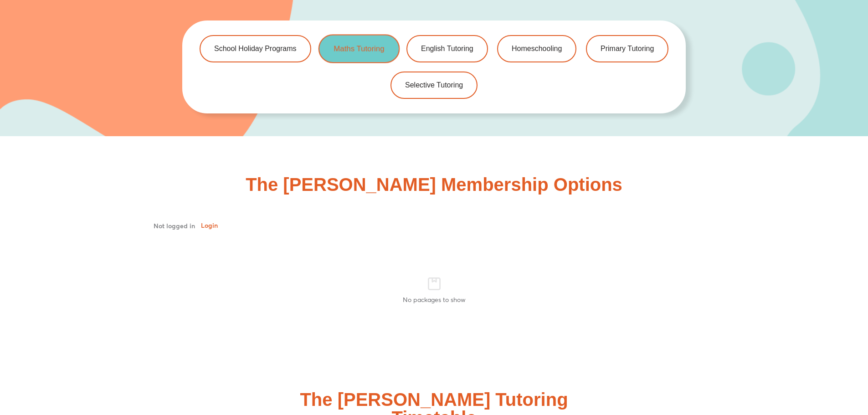 This screenshot has height=415, width=868. What do you see at coordinates (359, 48) in the screenshot?
I see `a: Maths Tutoring` at bounding box center [359, 48].